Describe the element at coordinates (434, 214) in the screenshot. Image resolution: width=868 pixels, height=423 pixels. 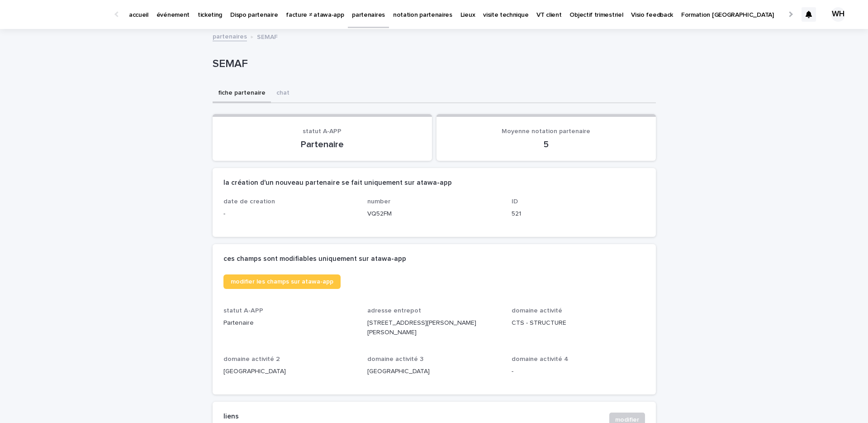
I see `p: VQ52FM` at that location.